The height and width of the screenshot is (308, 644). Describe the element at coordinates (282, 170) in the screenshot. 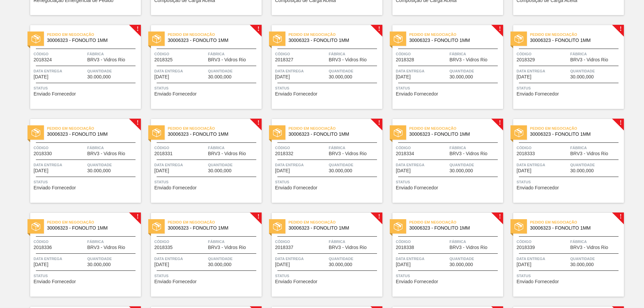

I see `span: 20/09/2025` at that location.